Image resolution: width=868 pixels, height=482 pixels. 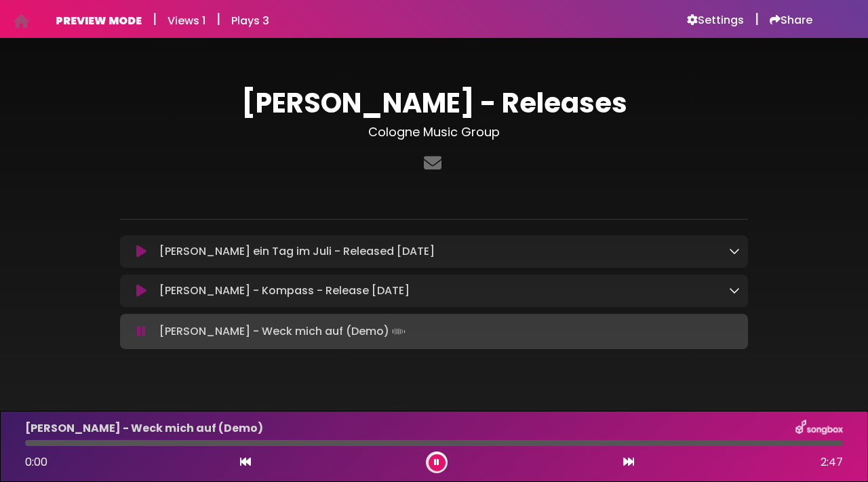 I want to click on a: Share, so click(x=791, y=20).